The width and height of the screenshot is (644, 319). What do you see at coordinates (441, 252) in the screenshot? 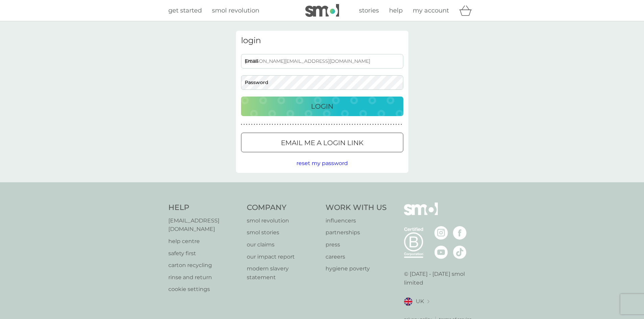
I see `img: visit the smol Youtube page` at bounding box center [441, 252].